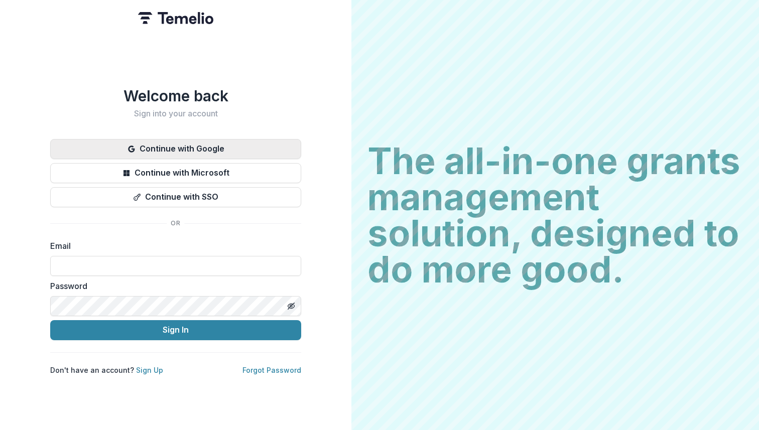  I want to click on h1: Welcome back, so click(176, 96).